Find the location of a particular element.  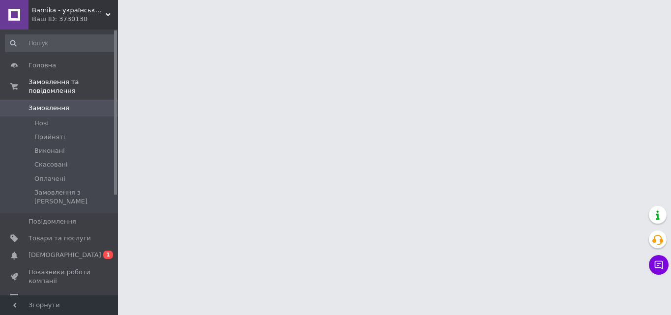

span: Товари та послуги is located at coordinates (59, 238).